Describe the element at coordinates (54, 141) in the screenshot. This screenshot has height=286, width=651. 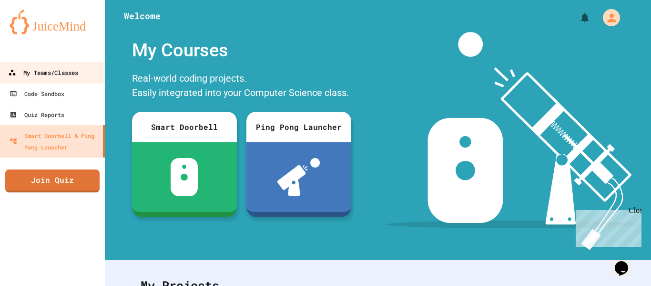
I see `div: Smart Doorbell & Ping Pong Launcher` at that location.